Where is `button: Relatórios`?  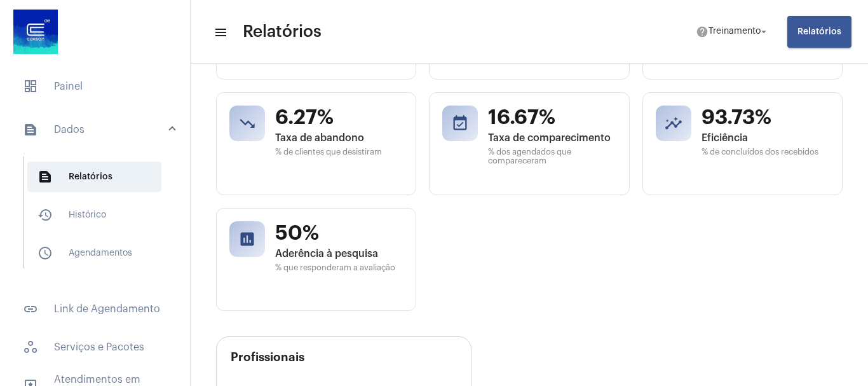
button: Relatórios is located at coordinates (819, 32).